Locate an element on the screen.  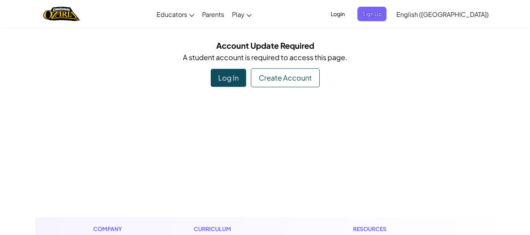
p: A student account is required to access this page. is located at coordinates (265, 57).